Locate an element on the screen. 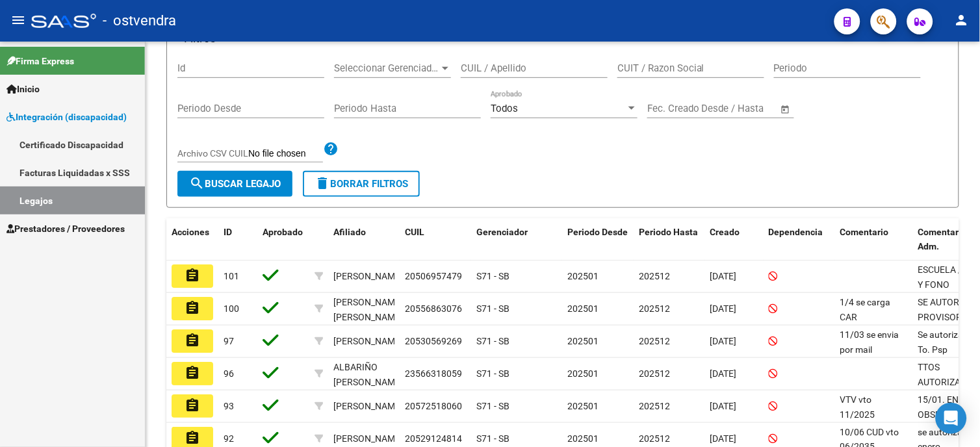 This screenshot has height=447, width=980. span: 97 is located at coordinates (229, 341).